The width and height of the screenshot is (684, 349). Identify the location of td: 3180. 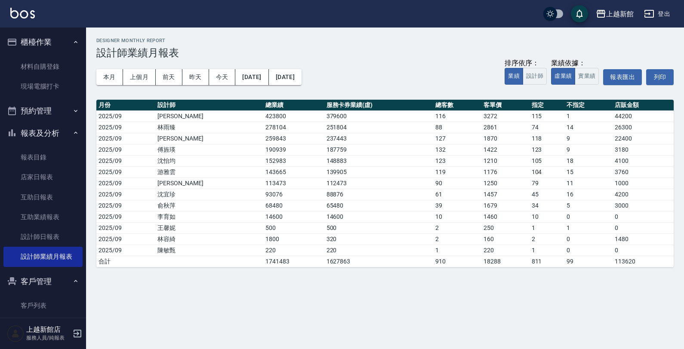
(643, 150).